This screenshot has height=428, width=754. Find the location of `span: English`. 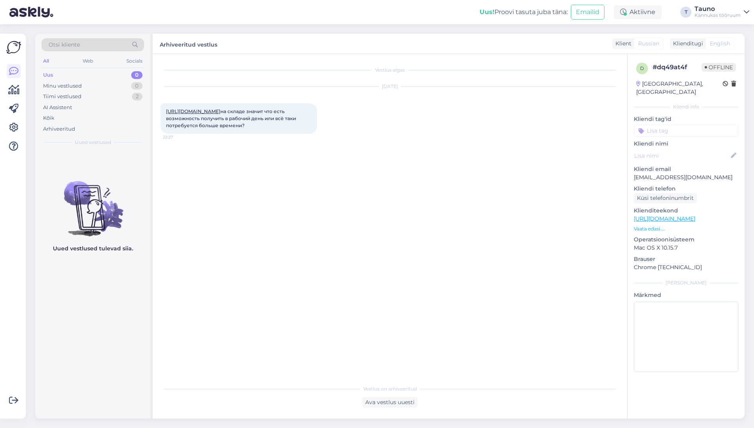

span: English is located at coordinates (720, 43).